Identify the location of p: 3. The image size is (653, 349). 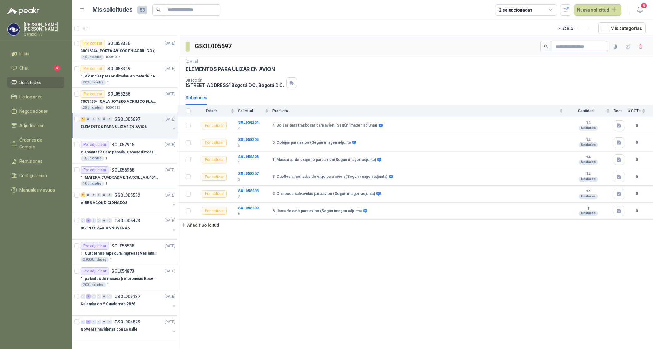
(253, 180).